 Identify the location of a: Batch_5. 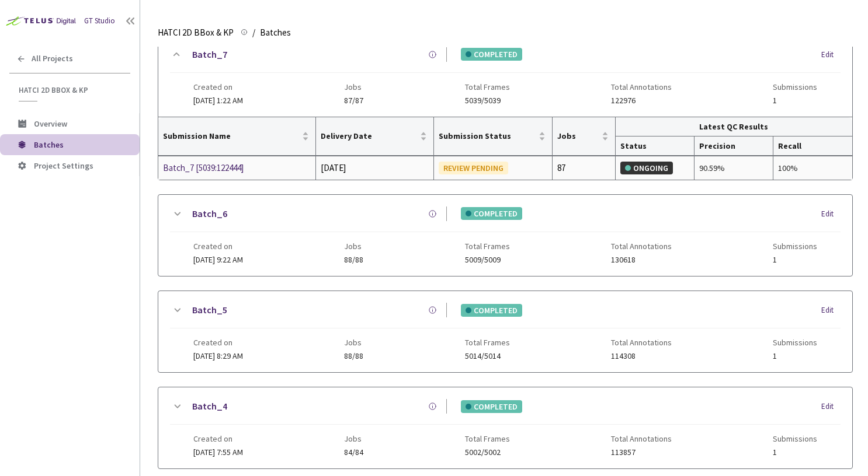
(210, 310).